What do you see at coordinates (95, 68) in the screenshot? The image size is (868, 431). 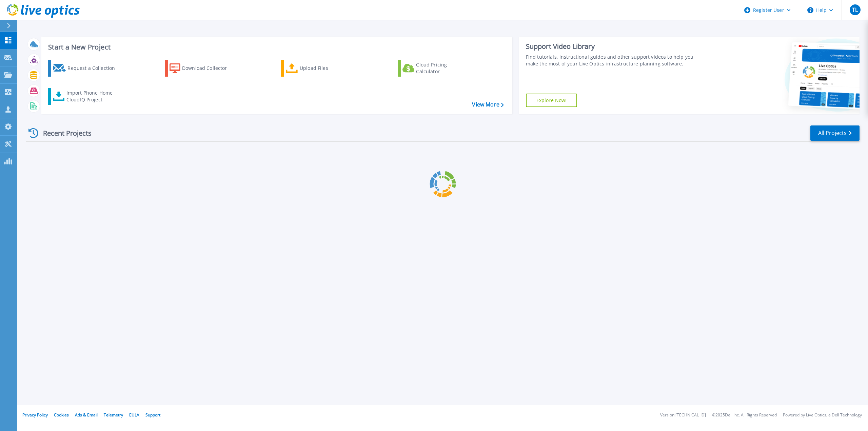 I see `div: Request a Collection` at bounding box center [95, 68].